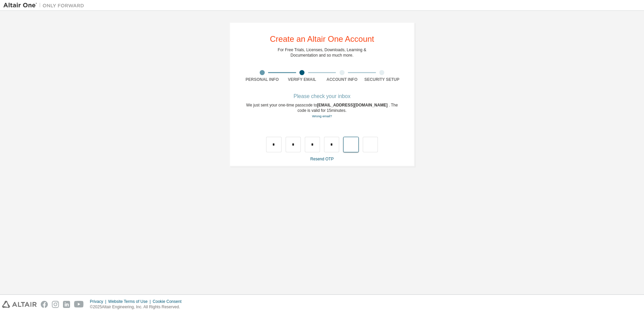  Describe the element at coordinates (19, 304) in the screenshot. I see `img: altair_logo.svg` at that location.